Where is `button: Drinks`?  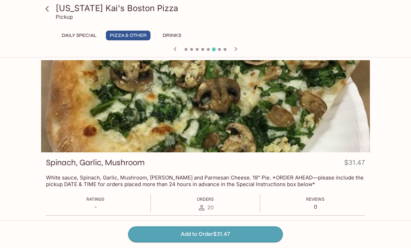
button: Drinks is located at coordinates (172, 36).